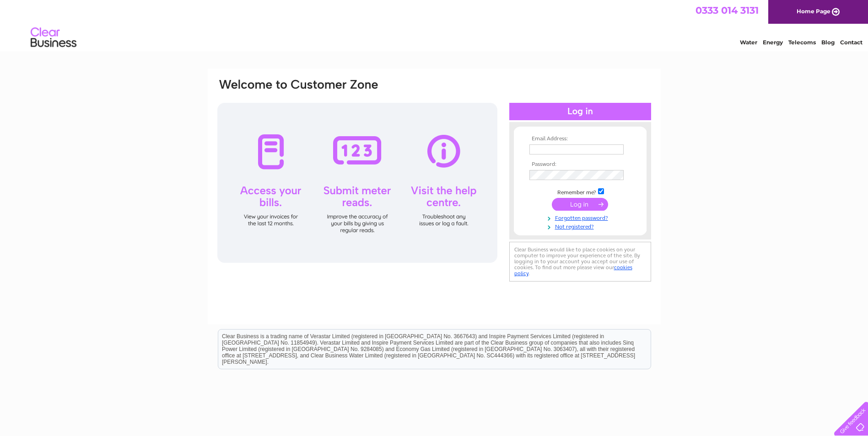 Image resolution: width=868 pixels, height=436 pixels. I want to click on a: 0333 014 3131, so click(727, 10).